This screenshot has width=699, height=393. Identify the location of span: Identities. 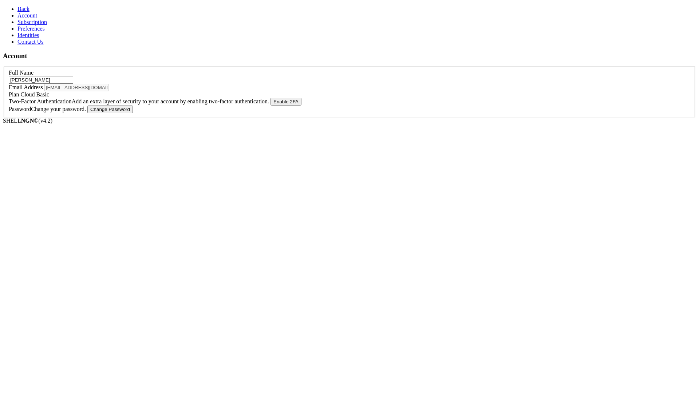
(28, 35).